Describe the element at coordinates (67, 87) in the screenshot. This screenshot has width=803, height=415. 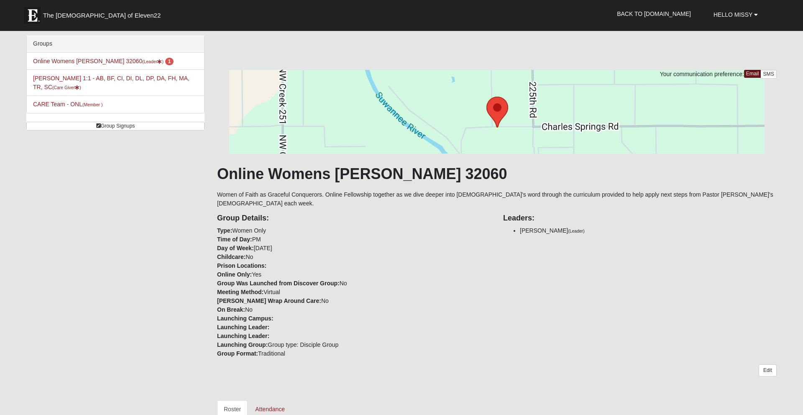
I see `small: (Care Giver )` at that location.